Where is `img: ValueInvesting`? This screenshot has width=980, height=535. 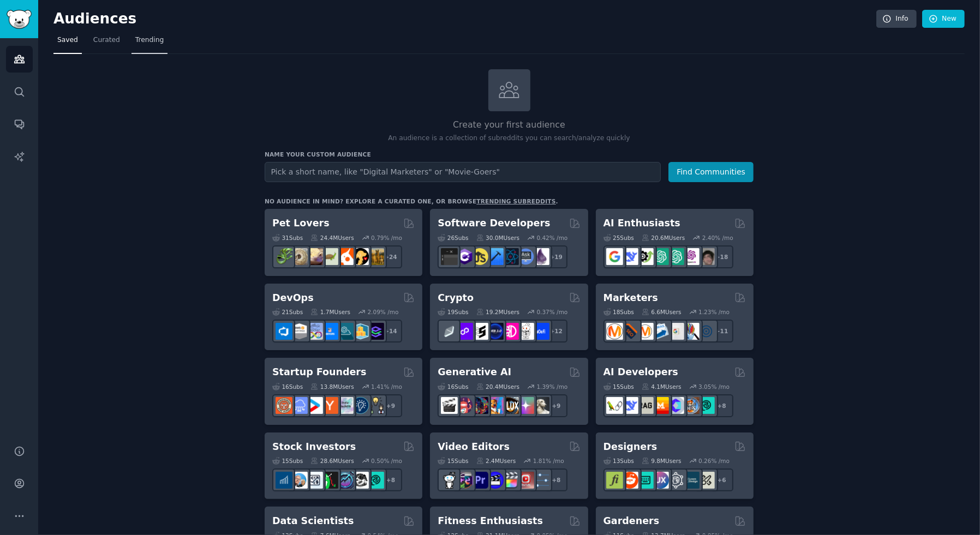 img: ValueInvesting is located at coordinates (299, 480).